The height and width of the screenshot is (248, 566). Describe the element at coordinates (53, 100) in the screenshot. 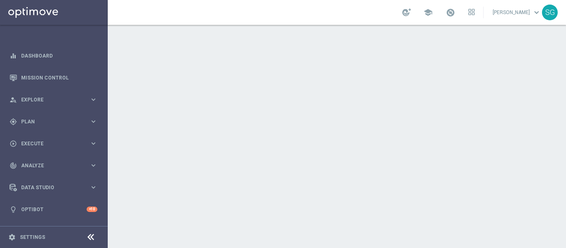

I see `button: person_search Explore keyboard_arrow_right` at that location.